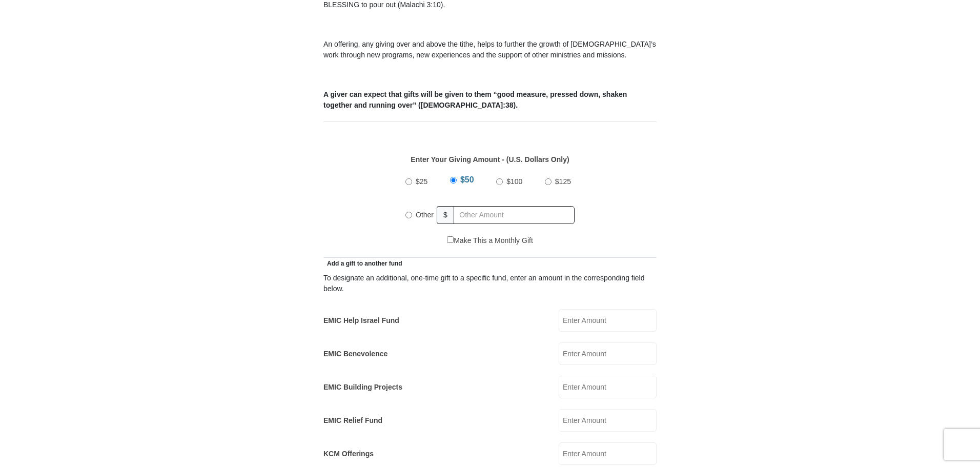 This screenshot has height=467, width=980. Describe the element at coordinates (349, 454) in the screenshot. I see `label: KCM Offerings` at that location.